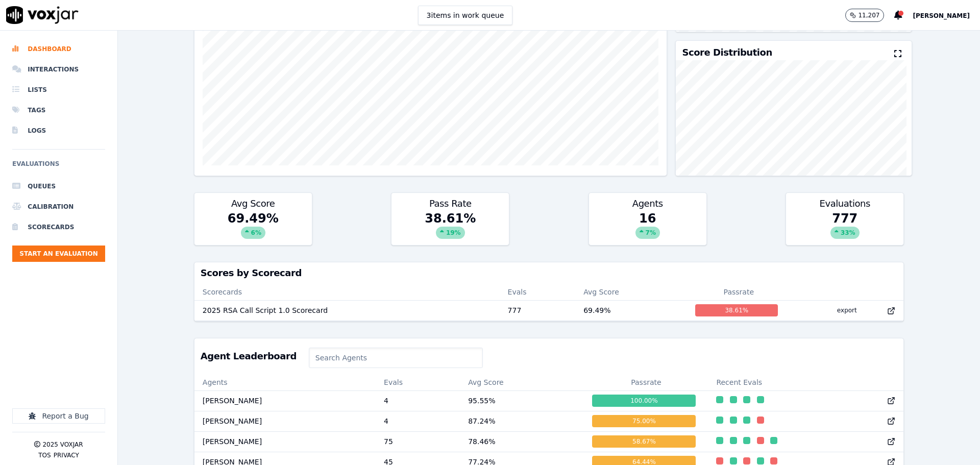 The image size is (980, 465). I want to click on h3: Agent Leaderboard, so click(248, 357).